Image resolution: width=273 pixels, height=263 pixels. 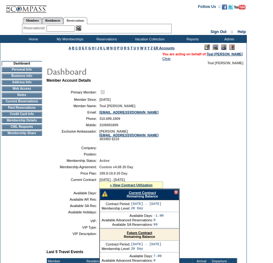 What do you see at coordinates (127, 225) in the screenshot?
I see `td: Available SA Reservations:` at bounding box center [127, 225].